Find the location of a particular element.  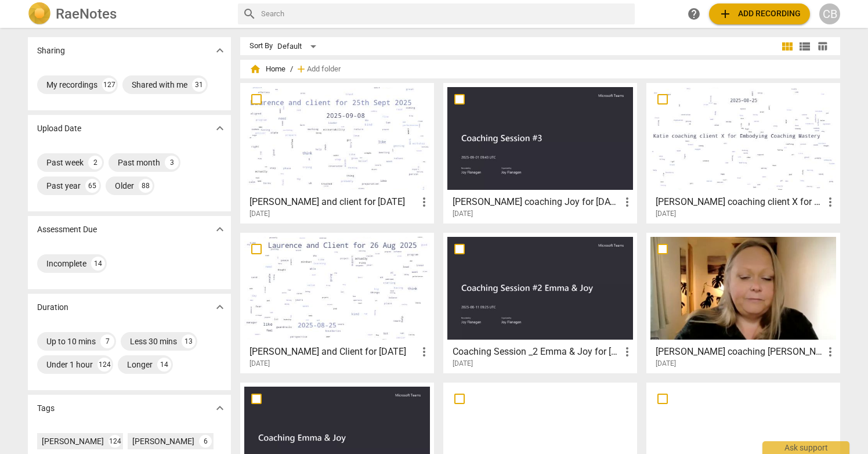

button: Table view is located at coordinates (822, 46).